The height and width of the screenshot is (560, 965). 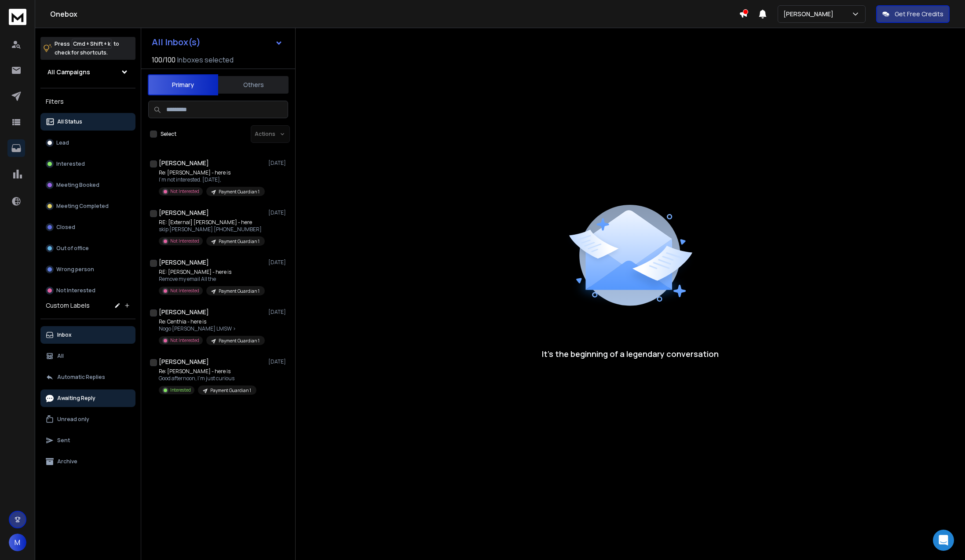 What do you see at coordinates (88, 440) in the screenshot?
I see `button: Sent` at bounding box center [88, 440].